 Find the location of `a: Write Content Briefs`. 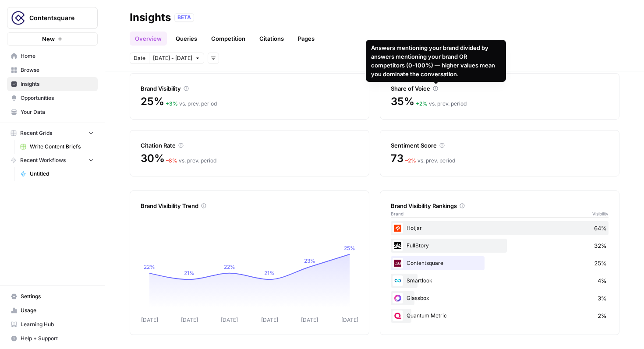

a: Write Content Briefs is located at coordinates (57, 147).